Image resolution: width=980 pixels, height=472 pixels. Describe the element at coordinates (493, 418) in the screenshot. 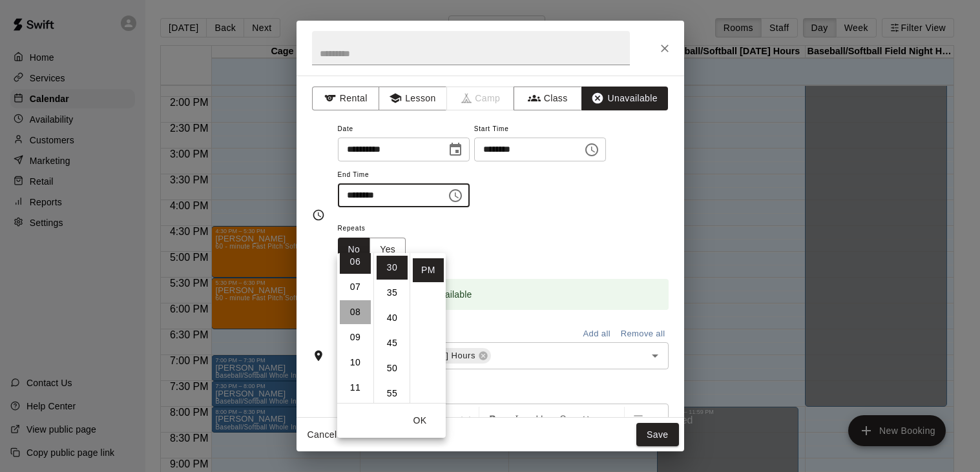

I see `button: Format Bold` at that location.